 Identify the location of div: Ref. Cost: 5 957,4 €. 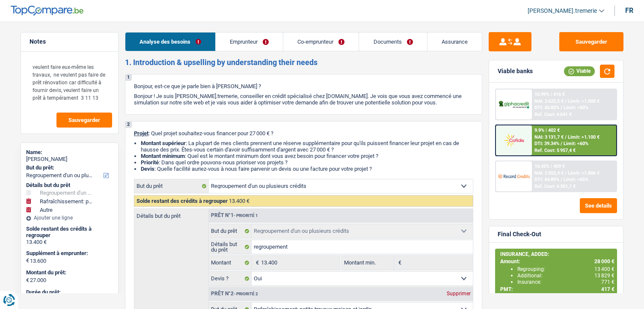
(555, 150).